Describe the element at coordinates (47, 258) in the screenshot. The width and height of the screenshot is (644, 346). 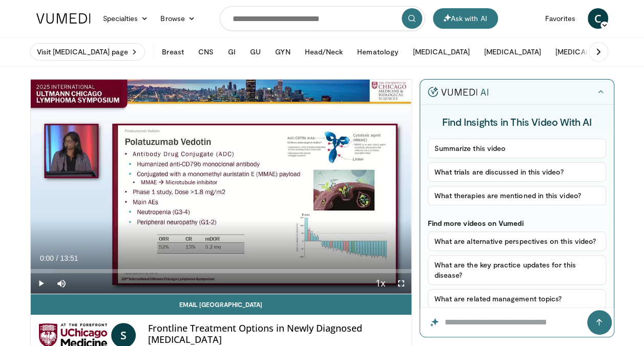
I see `span: 0:00` at that location.